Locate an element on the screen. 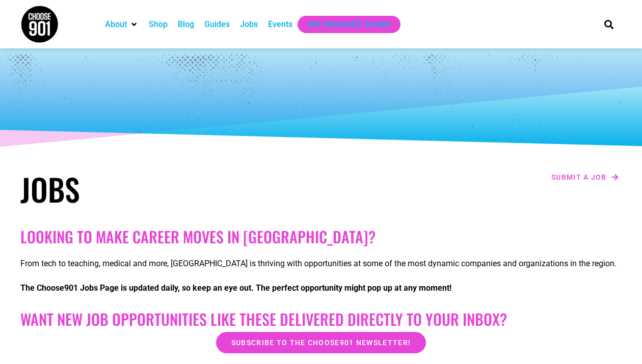 This screenshot has height=364, width=642. div: Search is located at coordinates (609, 24).